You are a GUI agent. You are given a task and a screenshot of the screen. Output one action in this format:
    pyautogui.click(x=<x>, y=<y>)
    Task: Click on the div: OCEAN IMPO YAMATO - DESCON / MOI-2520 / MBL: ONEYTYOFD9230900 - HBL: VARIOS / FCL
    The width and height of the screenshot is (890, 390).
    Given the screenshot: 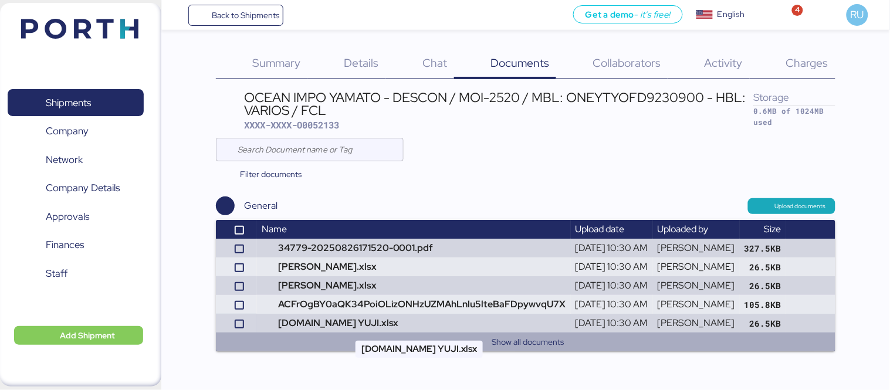 What is the action you would take?
    pyautogui.click(x=499, y=104)
    